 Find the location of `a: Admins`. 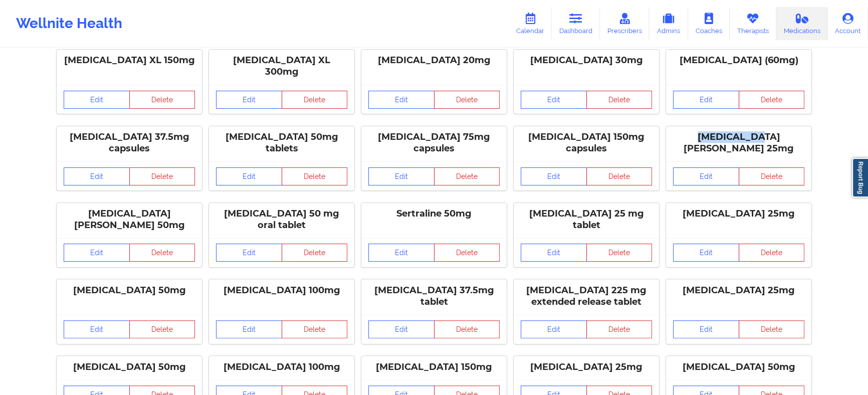

a: Admins is located at coordinates (668, 24).